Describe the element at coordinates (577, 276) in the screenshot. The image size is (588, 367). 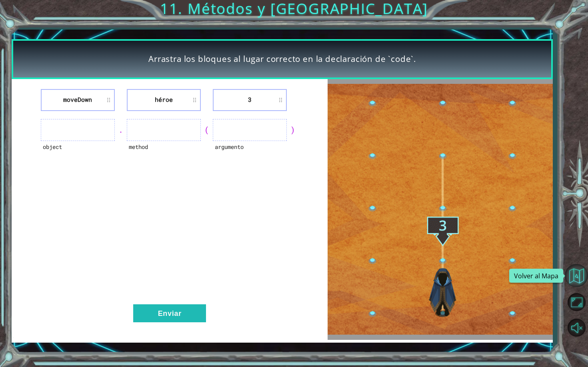
I see `a: Volver al Mapa` at that location.